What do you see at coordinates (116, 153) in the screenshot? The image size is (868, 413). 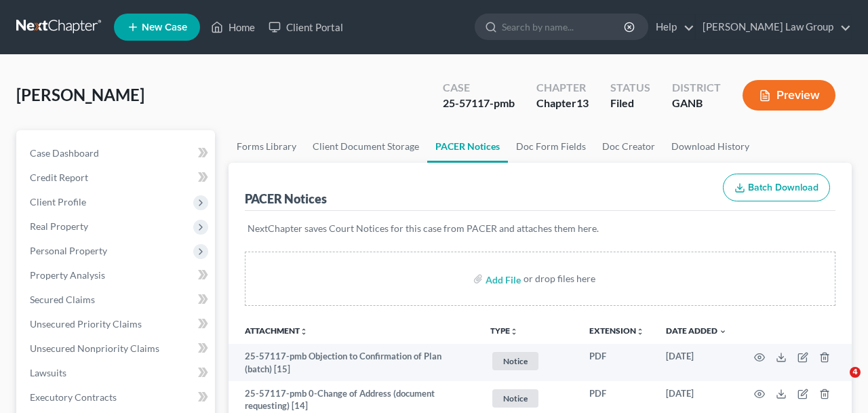 I see `a: Case Dashboard` at bounding box center [116, 153].